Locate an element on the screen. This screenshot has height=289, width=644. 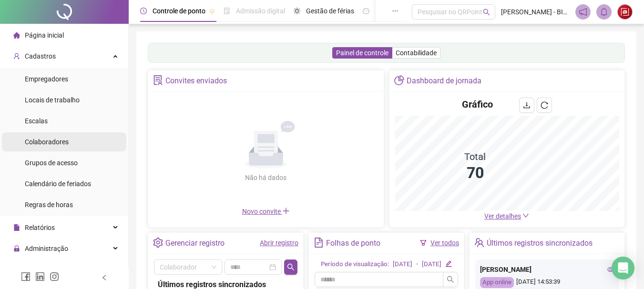
span: Calendário de feriados is located at coordinates (58, 184).